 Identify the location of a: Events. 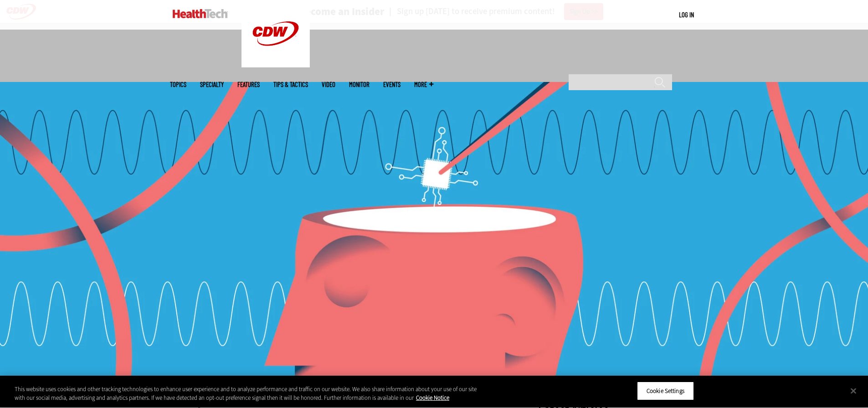
(392, 84).